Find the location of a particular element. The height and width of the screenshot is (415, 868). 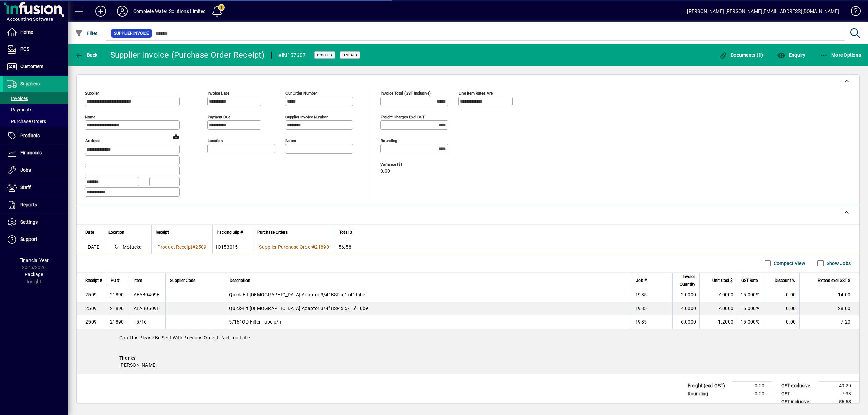

td: 7.0000 is located at coordinates (718, 309).